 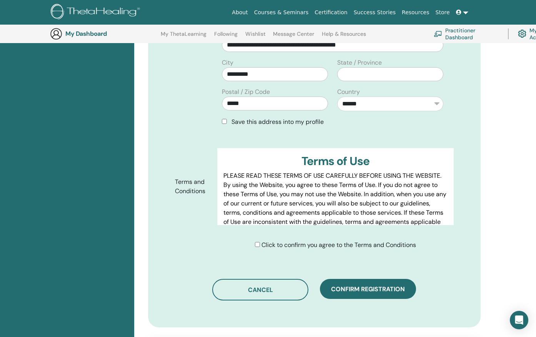 I want to click on a: Certification, so click(x=331, y=12).